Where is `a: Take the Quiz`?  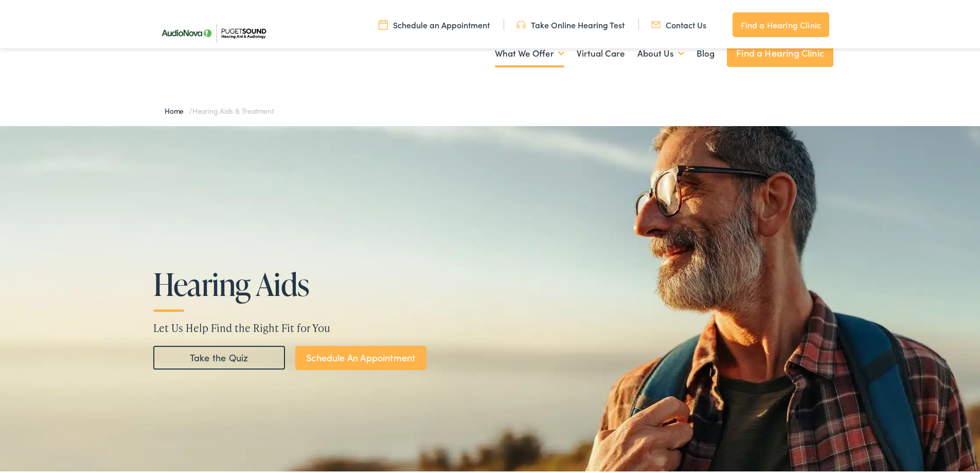
a: Take the Quiz is located at coordinates (219, 356).